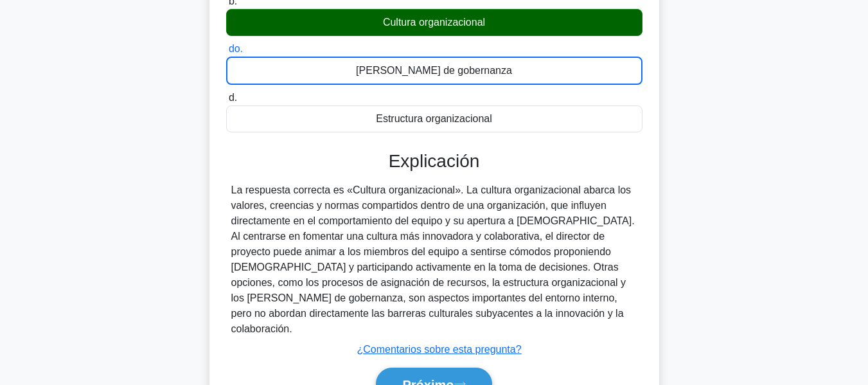 Image resolution: width=868 pixels, height=385 pixels. What do you see at coordinates (236, 48) in the screenshot?
I see `font: do.` at bounding box center [236, 48].